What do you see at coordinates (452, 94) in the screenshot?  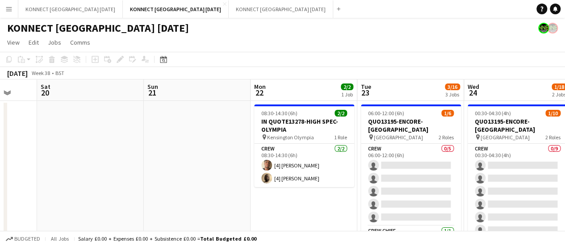 I see `div: 3 Jobs` at bounding box center [452, 94].